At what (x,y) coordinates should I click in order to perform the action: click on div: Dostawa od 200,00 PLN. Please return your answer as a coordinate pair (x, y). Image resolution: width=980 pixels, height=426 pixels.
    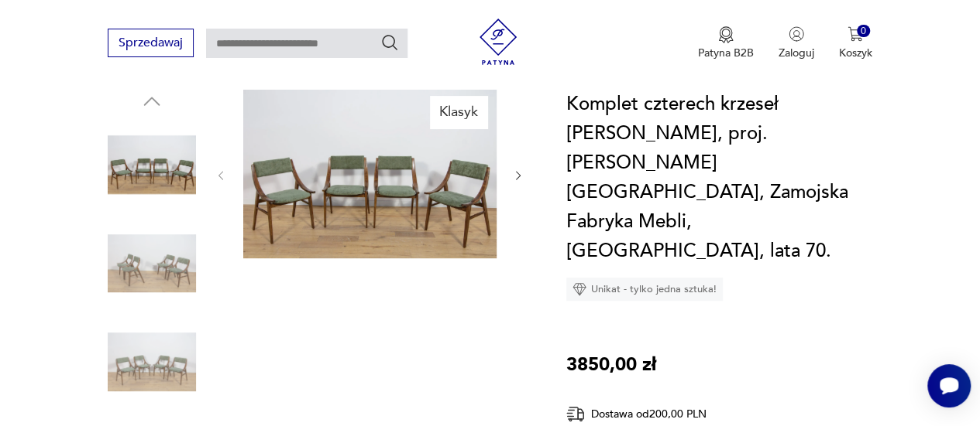
    Looking at the image, I should click on (659, 414).